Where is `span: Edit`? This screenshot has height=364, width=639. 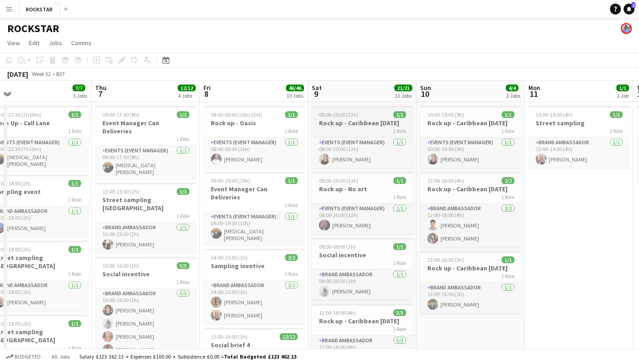
span: Edit is located at coordinates (34, 43).